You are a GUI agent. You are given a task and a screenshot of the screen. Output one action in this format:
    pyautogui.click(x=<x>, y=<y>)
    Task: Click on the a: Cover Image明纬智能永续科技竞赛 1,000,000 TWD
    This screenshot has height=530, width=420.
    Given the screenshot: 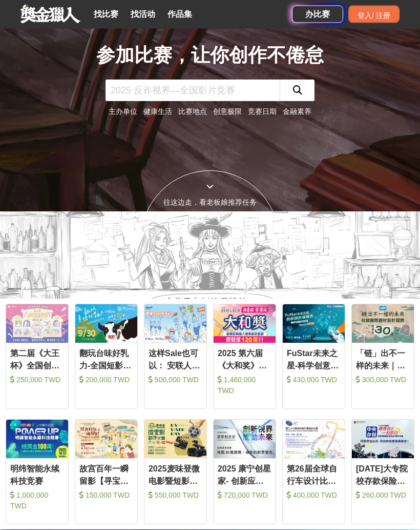 What is the action you would take?
    pyautogui.click(x=36, y=472)
    